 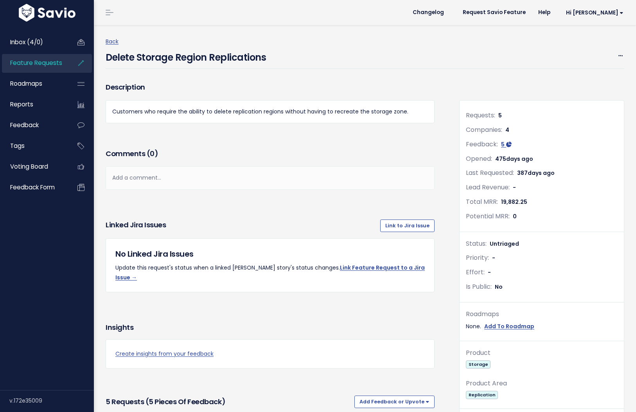 What do you see at coordinates (480, 115) in the screenshot?
I see `span: Requests:` at bounding box center [480, 115].